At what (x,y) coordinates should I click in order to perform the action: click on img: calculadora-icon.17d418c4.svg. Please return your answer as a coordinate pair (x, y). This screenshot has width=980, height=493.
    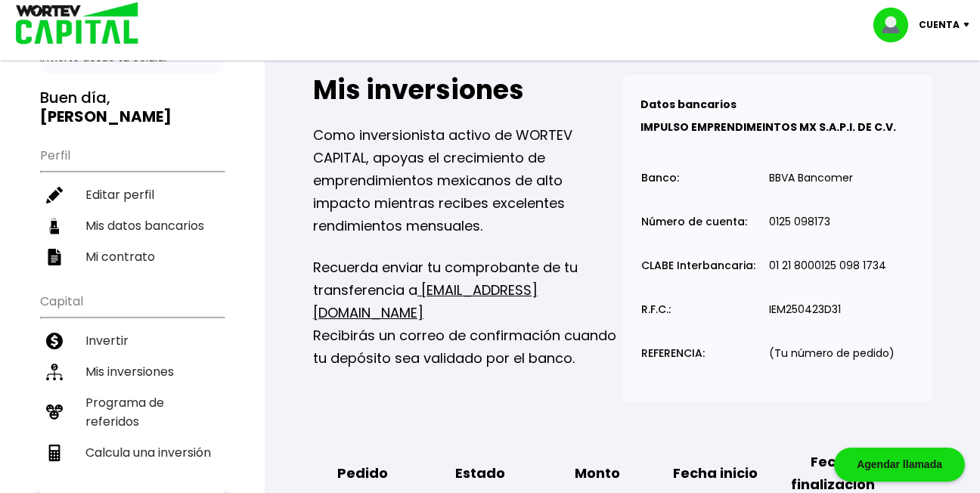
    Looking at the image, I should click on (54, 453).